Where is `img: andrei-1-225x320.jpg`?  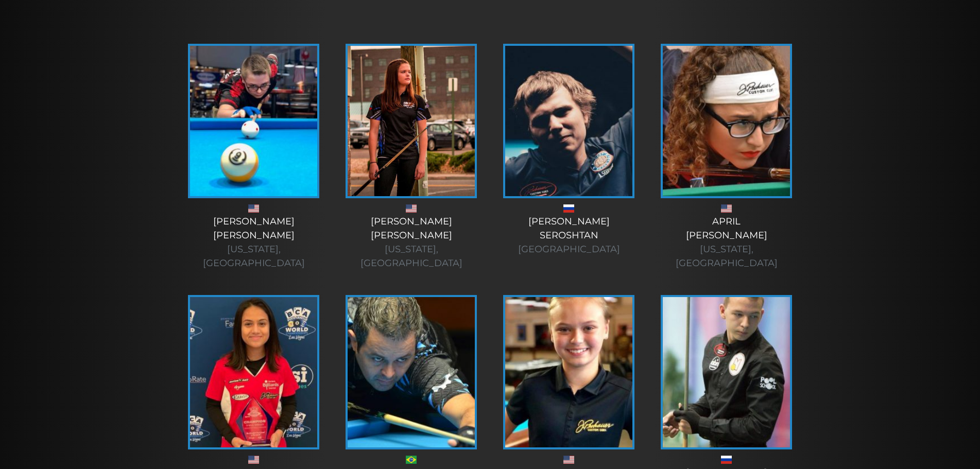
img: andrei-1-225x320.jpg is located at coordinates (568, 120).